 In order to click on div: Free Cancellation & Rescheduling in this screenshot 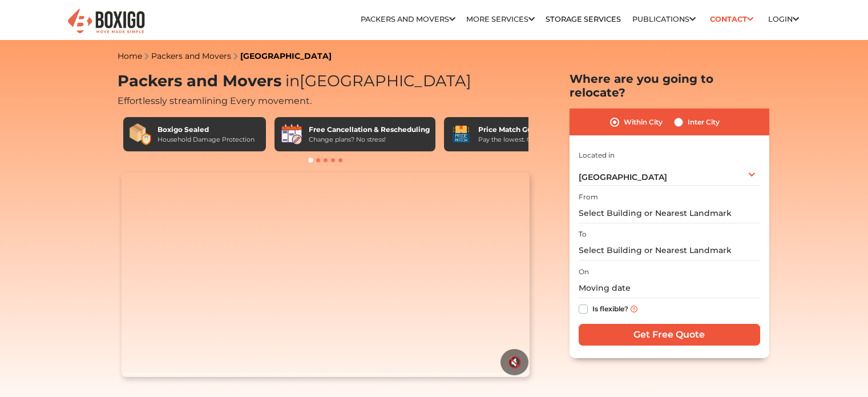, I will do `click(370, 130)`.